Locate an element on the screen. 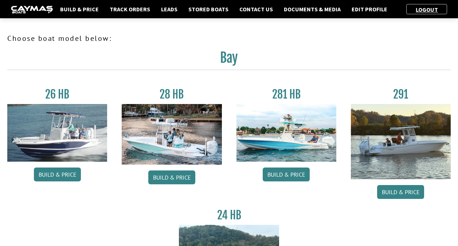 Image resolution: width=458 pixels, height=246 pixels. img: caymas-dealer-connect-2ed40d3bc7270c1d8d7ffb4b79bf05adc795679939227970def78ec6f6c03838.gif is located at coordinates (32, 9).